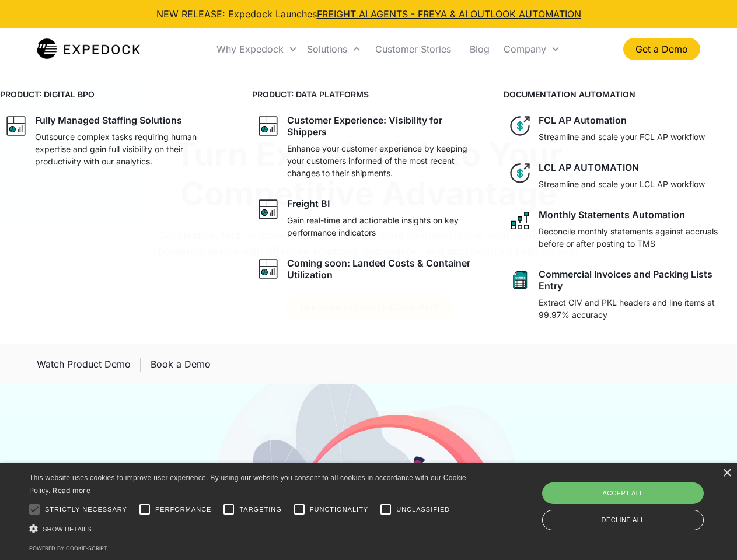 The height and width of the screenshot is (560, 737). Describe the element at coordinates (449, 14) in the screenshot. I see `a: FREIGHT AI AGENTS - FREYA & AI OUTLOOK AUTOMATION` at that location.